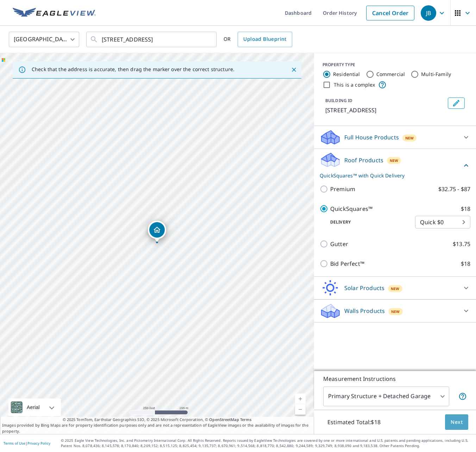 The width and height of the screenshot is (476, 452). What do you see at coordinates (39, 443) in the screenshot?
I see `a: Privacy Policy` at bounding box center [39, 443].